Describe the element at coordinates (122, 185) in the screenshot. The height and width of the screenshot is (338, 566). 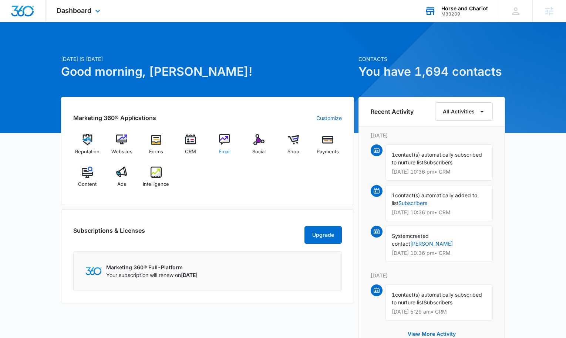
I see `span: Ads` at that location.